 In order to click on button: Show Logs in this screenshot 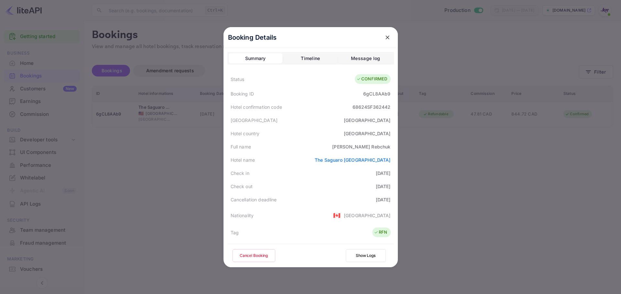, I will do `click(366, 256)`.